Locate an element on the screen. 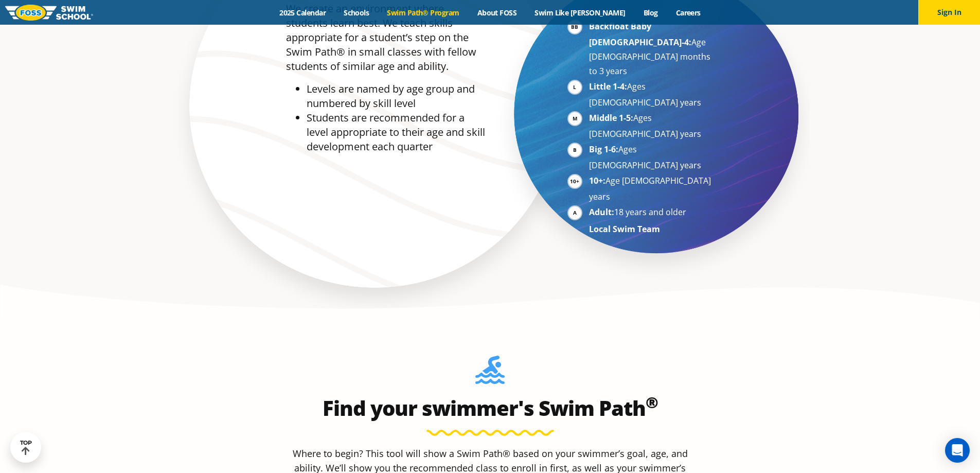 Image resolution: width=980 pixels, height=473 pixels. a: 2025 Calendar is located at coordinates (302, 12).